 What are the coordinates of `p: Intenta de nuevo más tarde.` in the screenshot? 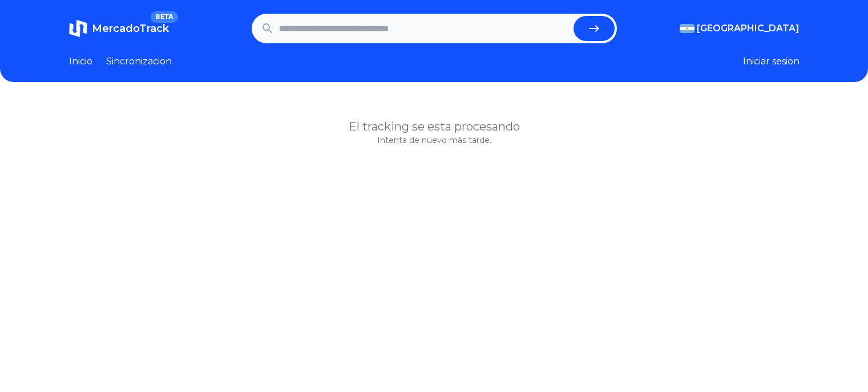 It's located at (434, 140).